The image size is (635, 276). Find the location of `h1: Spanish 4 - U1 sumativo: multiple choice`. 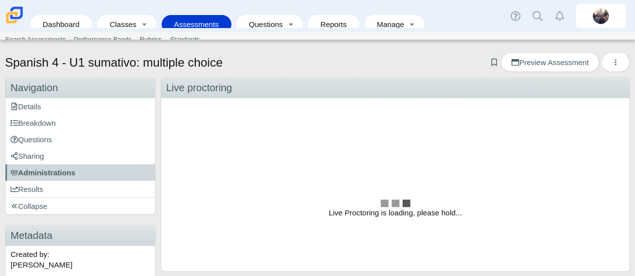

h1: Spanish 4 - U1 sumativo: multiple choice is located at coordinates (114, 63).